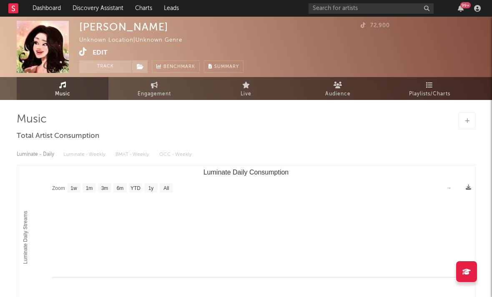  What do you see at coordinates (461, 8) in the screenshot?
I see `button: 99+` at bounding box center [461, 8].